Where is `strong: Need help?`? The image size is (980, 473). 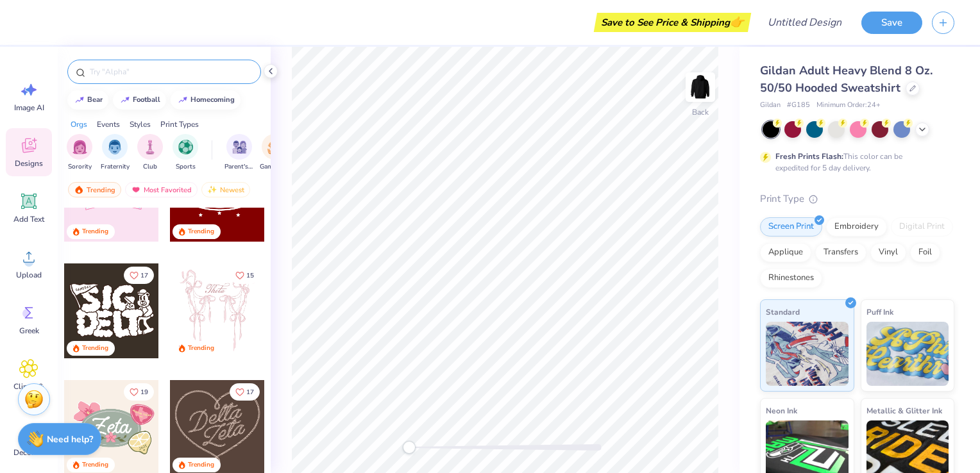
strong: Need help? is located at coordinates (70, 439).